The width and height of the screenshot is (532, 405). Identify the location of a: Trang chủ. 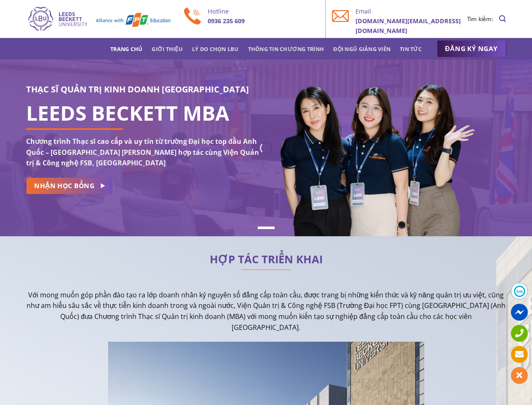
(126, 49).